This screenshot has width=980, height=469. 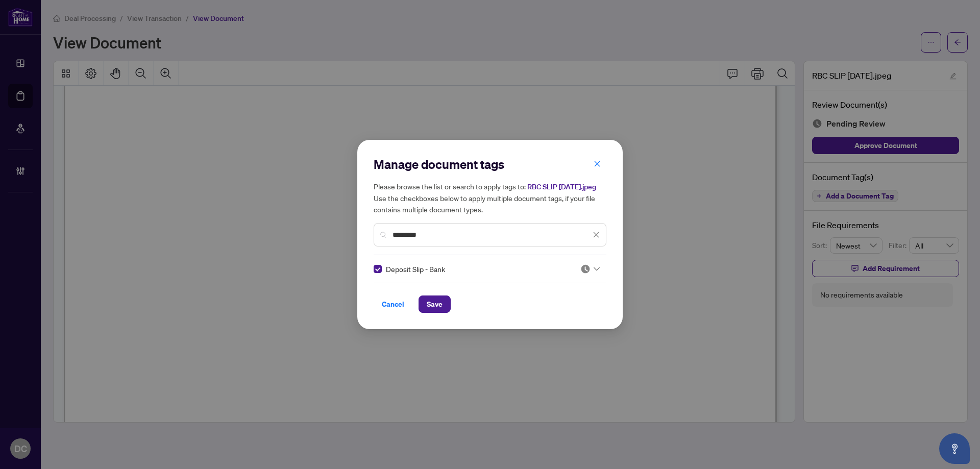 What do you see at coordinates (490, 164) in the screenshot?
I see `h2: Manage document tags` at bounding box center [490, 164].